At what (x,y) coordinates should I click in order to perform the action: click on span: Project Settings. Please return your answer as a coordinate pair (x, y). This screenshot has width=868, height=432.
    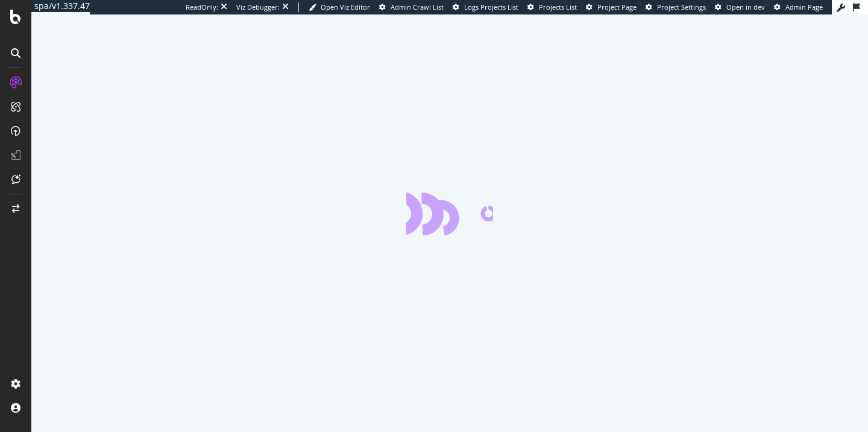
    Looking at the image, I should click on (681, 7).